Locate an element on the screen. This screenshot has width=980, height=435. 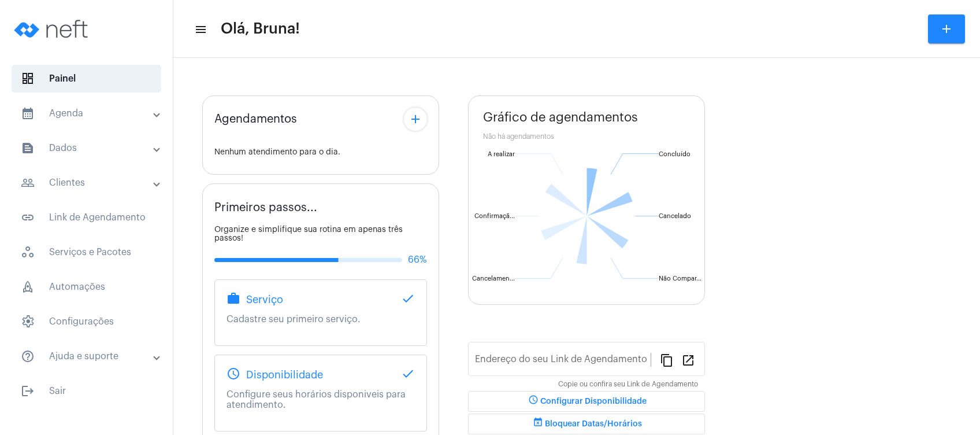
mat-expansion-panel-header: sidenav iconDados is located at coordinates (90, 148).